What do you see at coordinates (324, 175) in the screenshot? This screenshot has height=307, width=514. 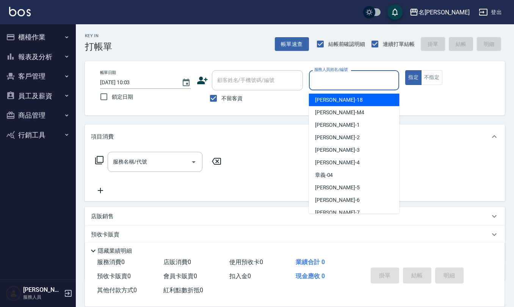 I see `span: 章義 -04` at bounding box center [324, 175].